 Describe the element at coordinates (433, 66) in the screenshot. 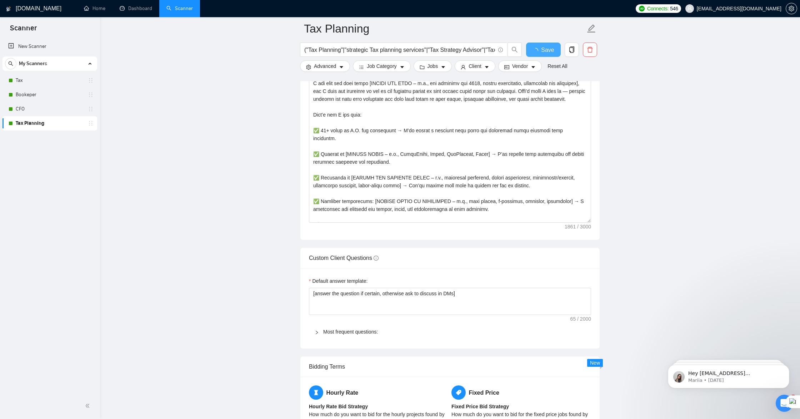

I see `span: Jobs` at that location.